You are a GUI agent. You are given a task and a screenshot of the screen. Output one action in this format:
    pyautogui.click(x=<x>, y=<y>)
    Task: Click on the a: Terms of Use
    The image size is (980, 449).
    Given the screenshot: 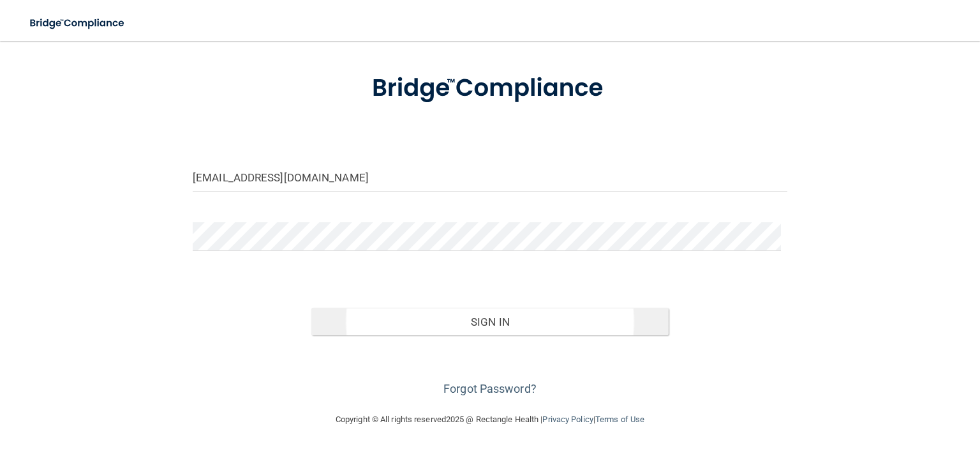 What is the action you would take?
    pyautogui.click(x=619, y=418)
    